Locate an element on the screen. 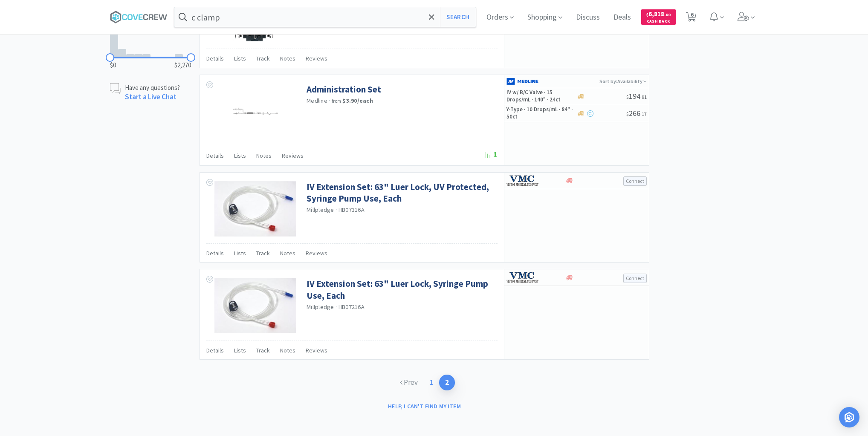 Image resolution: width=868 pixels, height=436 pixels. a: 6 is located at coordinates (691, 18).